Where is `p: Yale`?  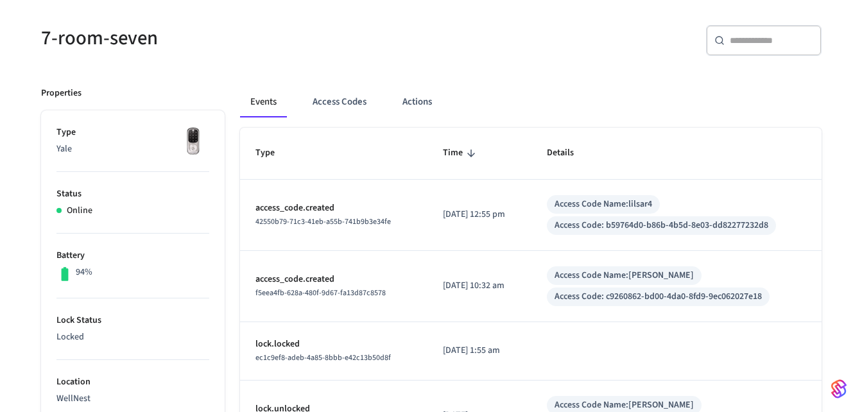 p: Yale is located at coordinates (133, 149).